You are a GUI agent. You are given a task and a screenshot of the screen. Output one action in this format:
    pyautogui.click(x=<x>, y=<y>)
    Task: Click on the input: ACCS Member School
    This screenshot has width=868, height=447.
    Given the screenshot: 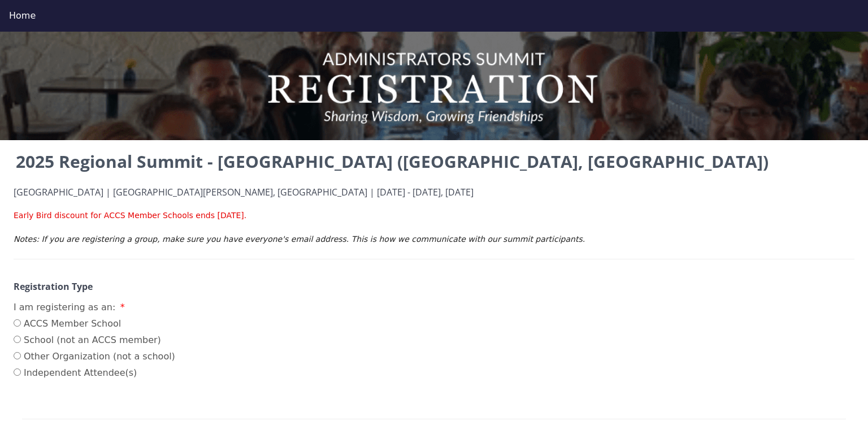 What is the action you would take?
    pyautogui.click(x=17, y=322)
    